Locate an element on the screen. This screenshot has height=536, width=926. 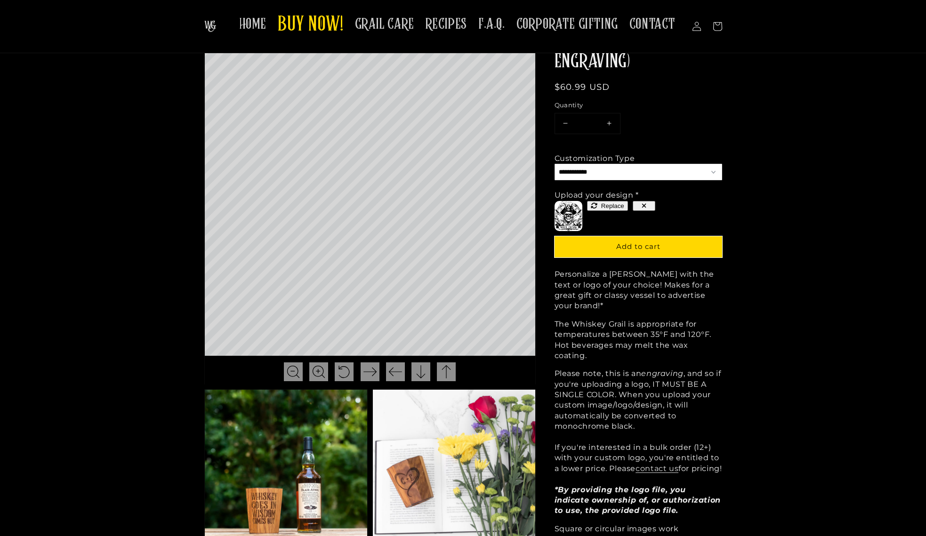
a: contact us is located at coordinates (657, 468).